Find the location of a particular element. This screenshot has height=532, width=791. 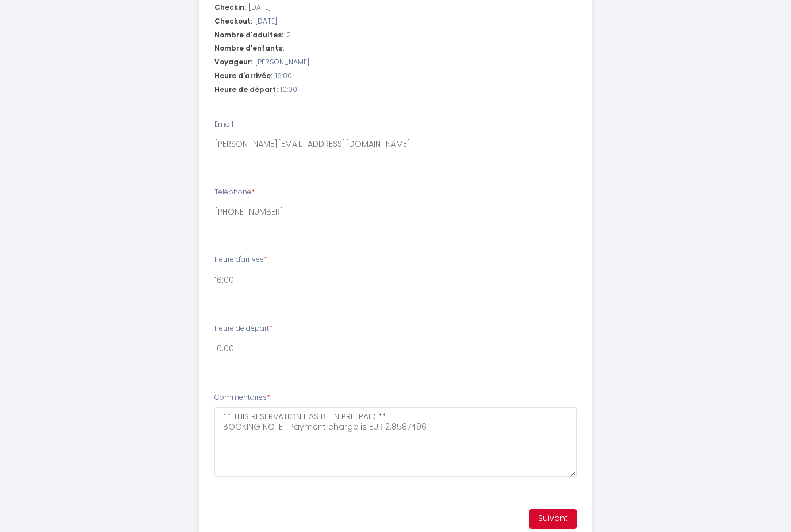

label: Téléphone is located at coordinates (235, 192).